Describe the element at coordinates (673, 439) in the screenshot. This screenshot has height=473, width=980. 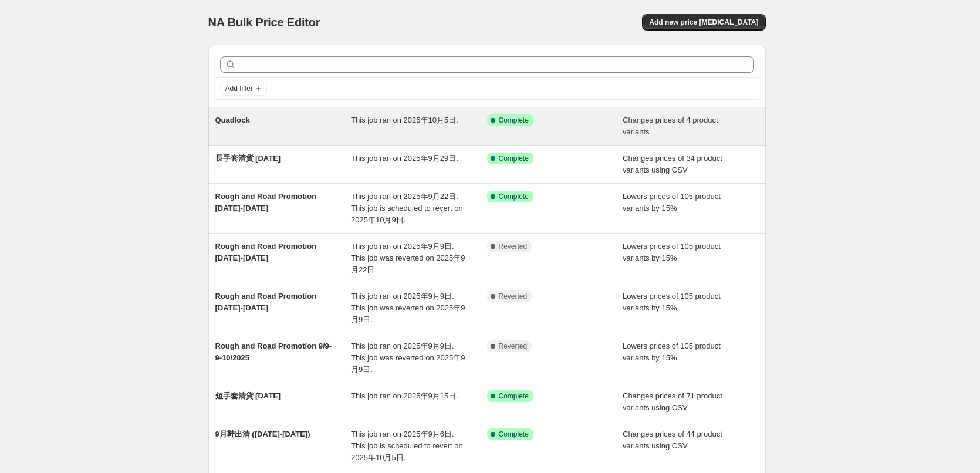
I see `span: Changes prices of 44 product variants using CSV` at that location.